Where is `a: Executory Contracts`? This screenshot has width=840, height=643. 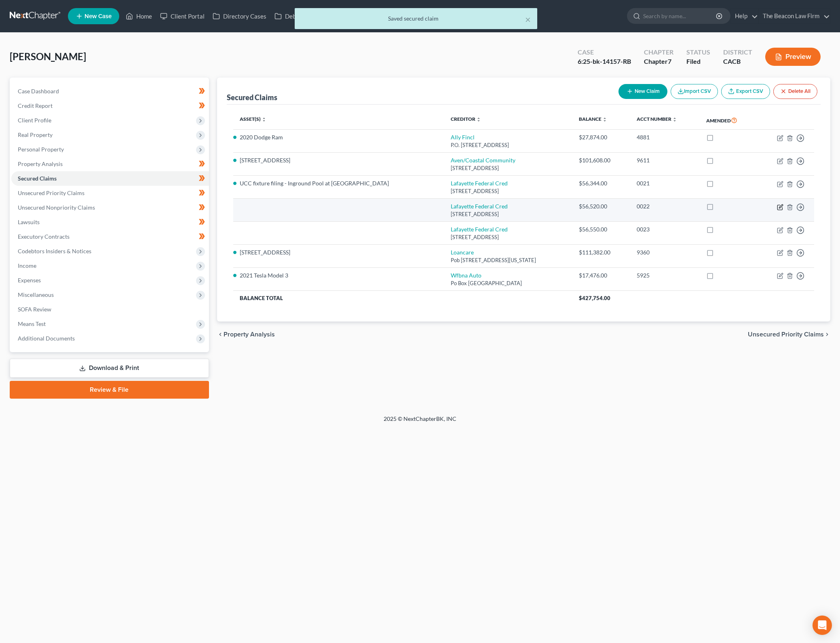
a: Executory Contracts is located at coordinates (110, 237).